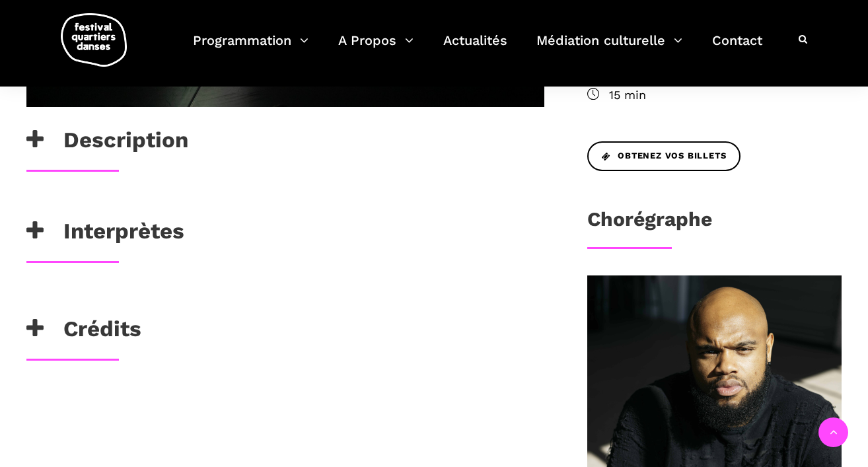 This screenshot has width=868, height=467. I want to click on h3: Description, so click(107, 143).